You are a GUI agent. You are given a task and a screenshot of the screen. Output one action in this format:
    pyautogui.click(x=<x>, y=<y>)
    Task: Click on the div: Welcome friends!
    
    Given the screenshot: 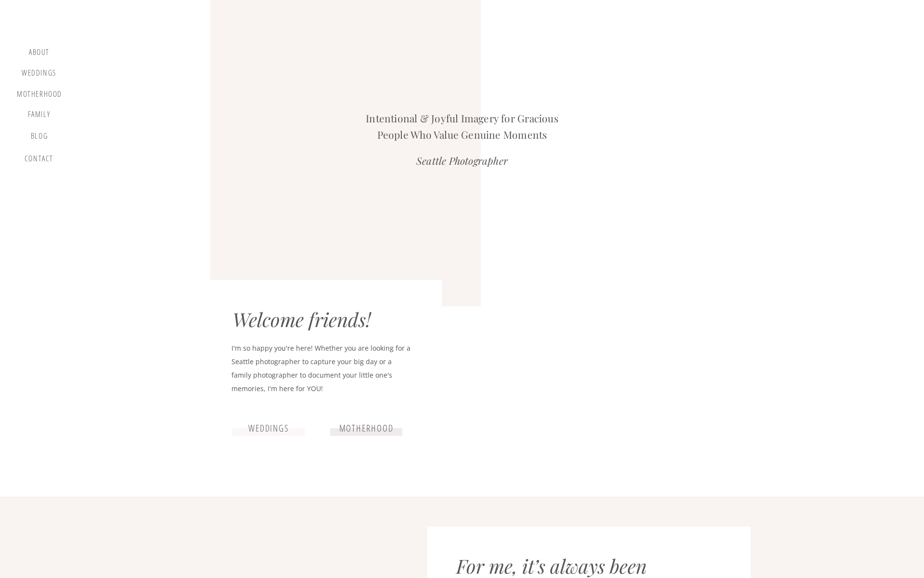 What is the action you would take?
    pyautogui.click(x=317, y=321)
    